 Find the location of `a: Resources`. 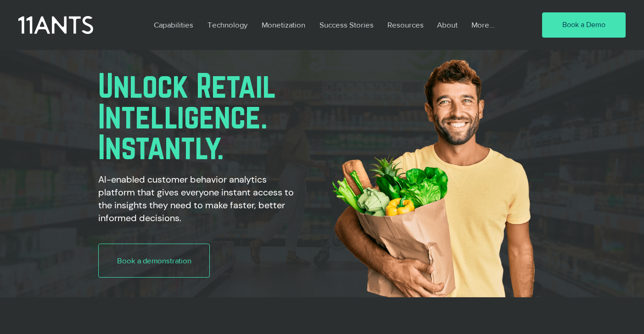

a: Resources is located at coordinates (405, 25).